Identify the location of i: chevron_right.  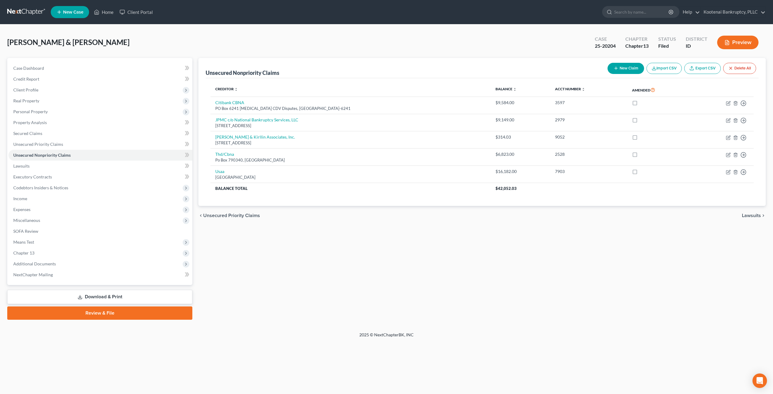
(763, 216).